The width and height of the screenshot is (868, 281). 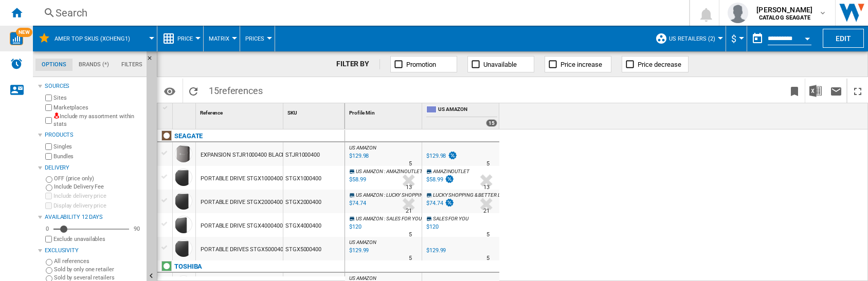 What do you see at coordinates (439, 180) in the screenshot?
I see `div: $58.99` at bounding box center [439, 180].